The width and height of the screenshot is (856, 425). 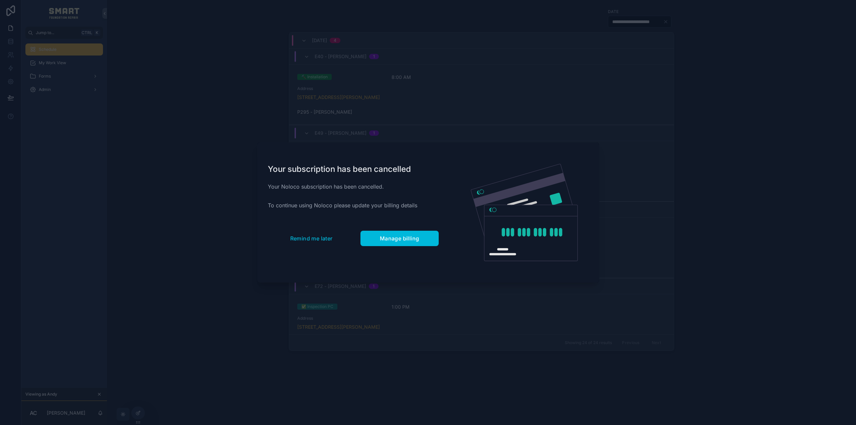 What do you see at coordinates (311, 238) in the screenshot?
I see `button: Remind me later` at bounding box center [311, 238].